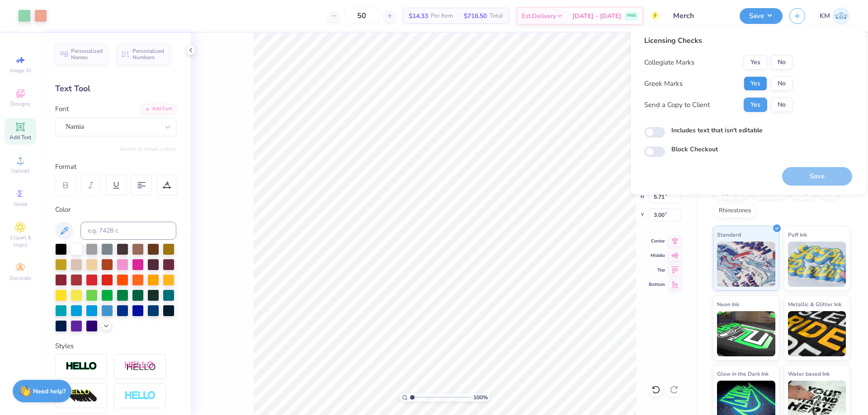 This screenshot has width=868, height=415. I want to click on span: Center, so click(657, 242).